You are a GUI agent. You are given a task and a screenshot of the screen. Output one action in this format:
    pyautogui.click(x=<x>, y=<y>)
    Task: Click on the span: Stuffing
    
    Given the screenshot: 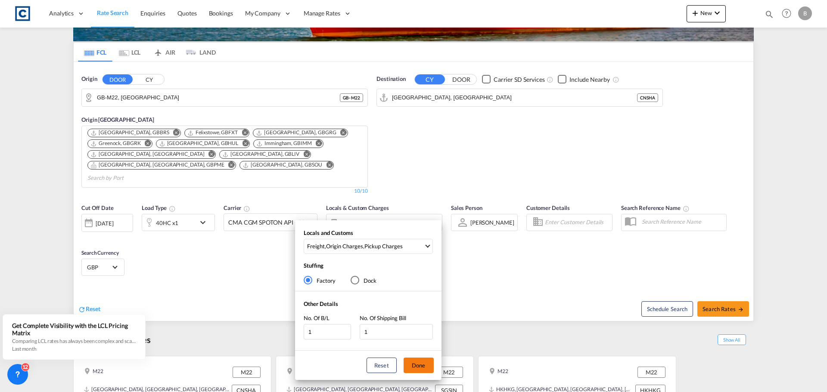 What is the action you would take?
    pyautogui.click(x=314, y=266)
    